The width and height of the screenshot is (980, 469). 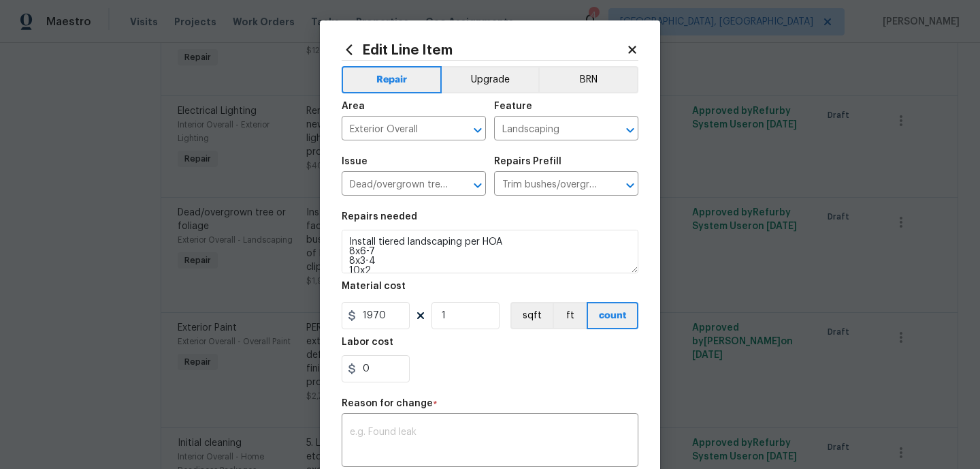 What do you see at coordinates (613, 316) in the screenshot?
I see `button: count` at bounding box center [613, 316].